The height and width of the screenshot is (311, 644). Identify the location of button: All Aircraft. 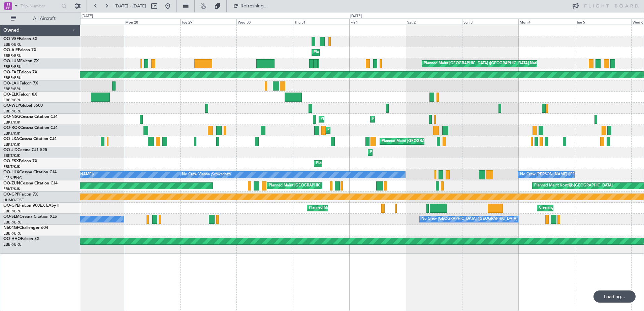
(40, 18).